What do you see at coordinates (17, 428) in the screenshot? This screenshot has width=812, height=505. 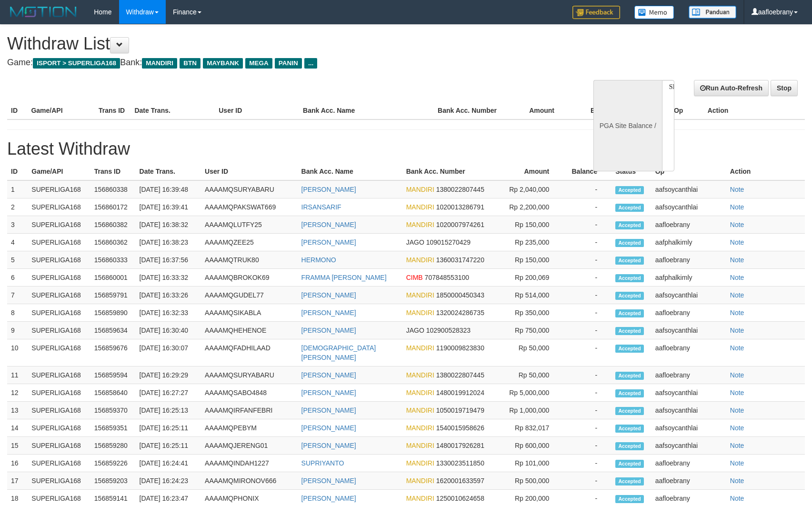 I see `td: 14` at bounding box center [17, 428].